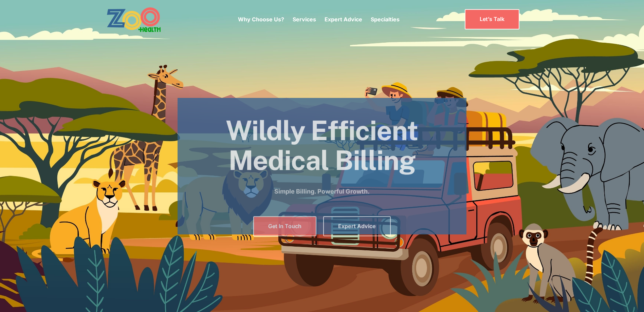 Image resolution: width=644 pixels, height=312 pixels. Describe the element at coordinates (385, 19) in the screenshot. I see `div: Specialties` at that location.